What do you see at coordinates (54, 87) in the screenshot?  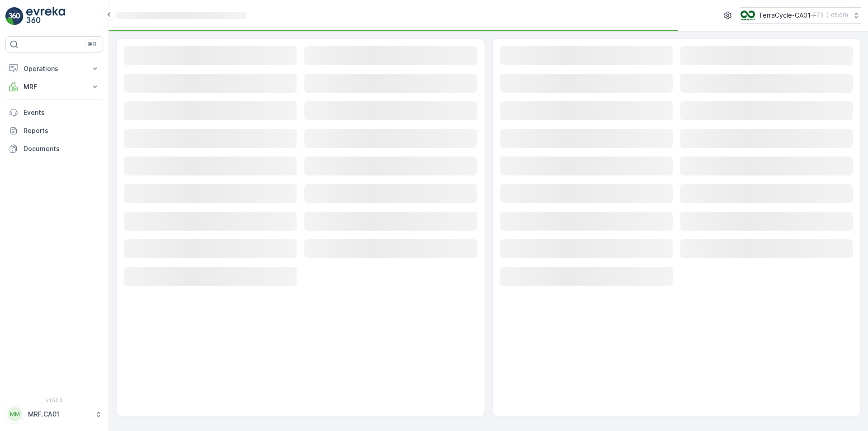 I see `p: MRF` at bounding box center [54, 87].